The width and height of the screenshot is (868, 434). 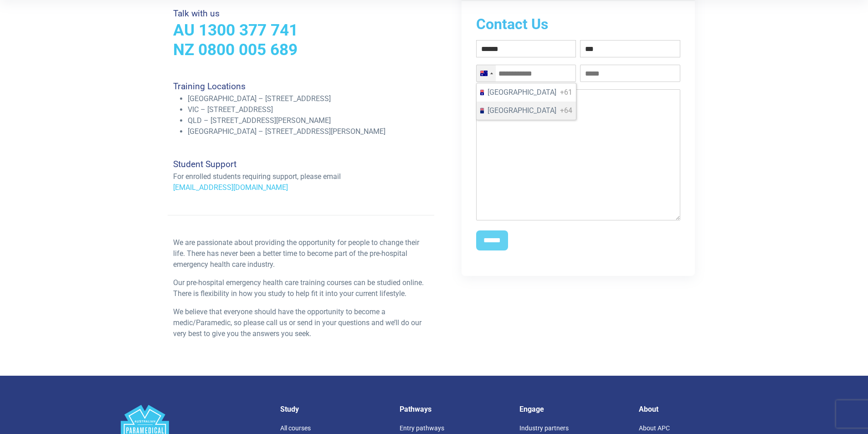 What do you see at coordinates (300, 323) in the screenshot?
I see `p: We believe that everyone should have the opportunity to become a medic/Paramedic, so please call ...` at bounding box center [300, 323].